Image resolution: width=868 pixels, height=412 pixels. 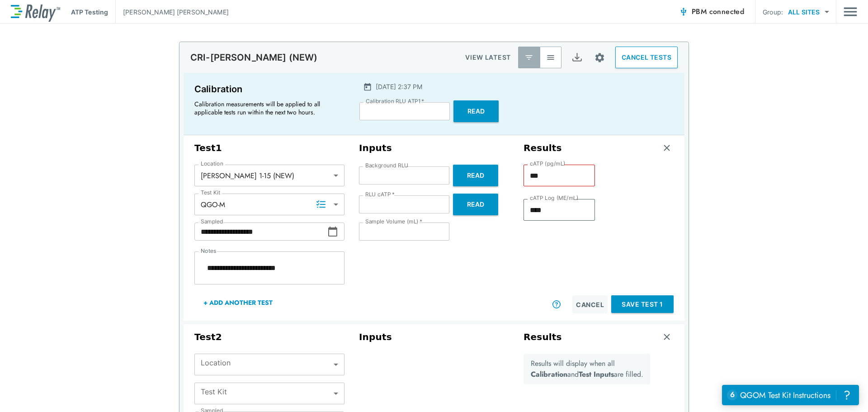 What do you see at coordinates (386, 165) in the screenshot?
I see `label: Background RLU` at bounding box center [386, 165].